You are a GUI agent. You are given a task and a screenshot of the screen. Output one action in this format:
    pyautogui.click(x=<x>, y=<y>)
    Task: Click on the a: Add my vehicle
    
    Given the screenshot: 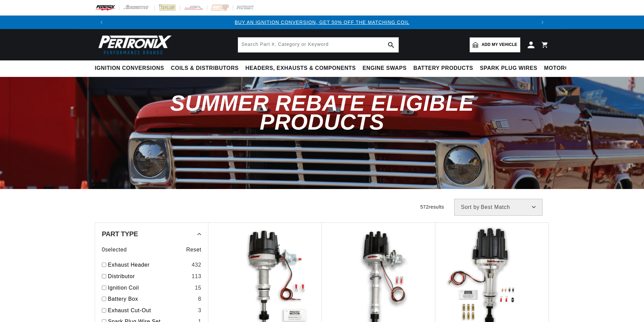 What is the action you would take?
    pyautogui.click(x=495, y=45)
    